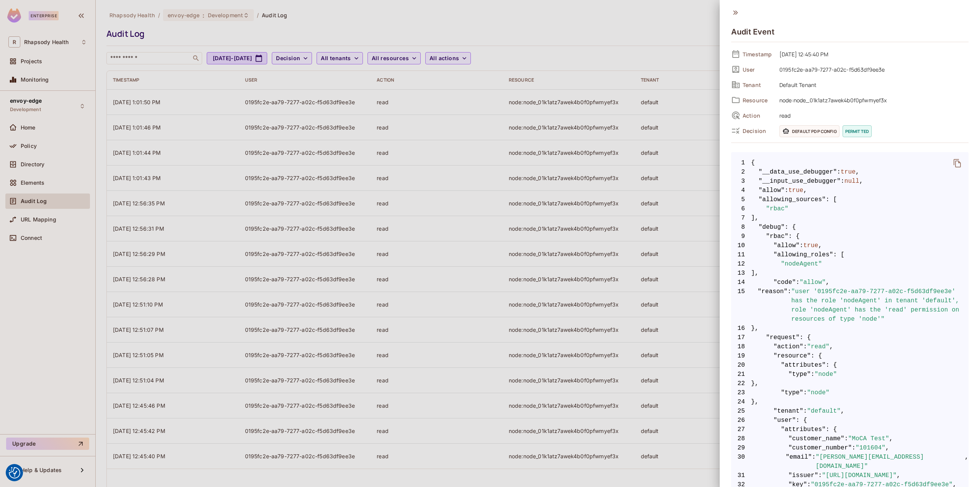 The width and height of the screenshot is (980, 487). I want to click on span: "allowing_sources", so click(792, 200).